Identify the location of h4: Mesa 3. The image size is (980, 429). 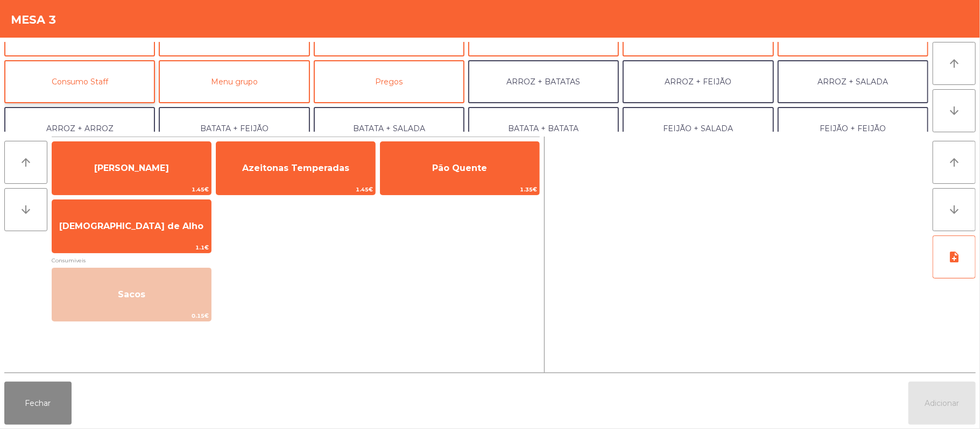
(33, 20).